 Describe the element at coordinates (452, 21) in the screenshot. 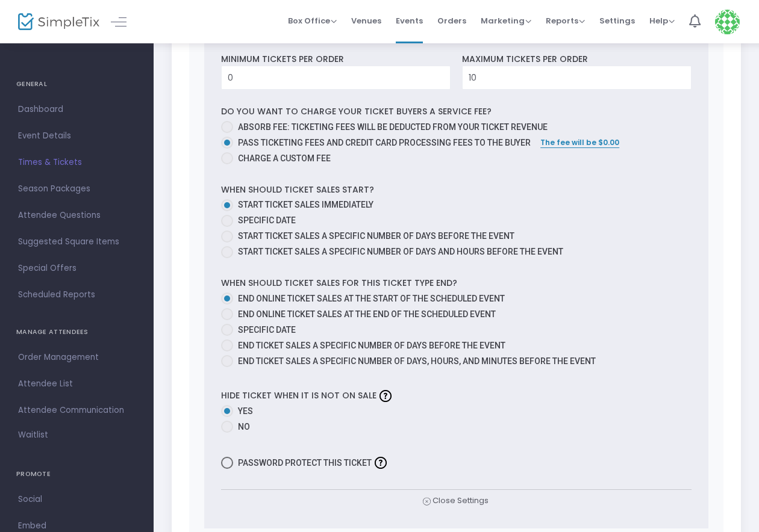

I see `span: Orders` at that location.